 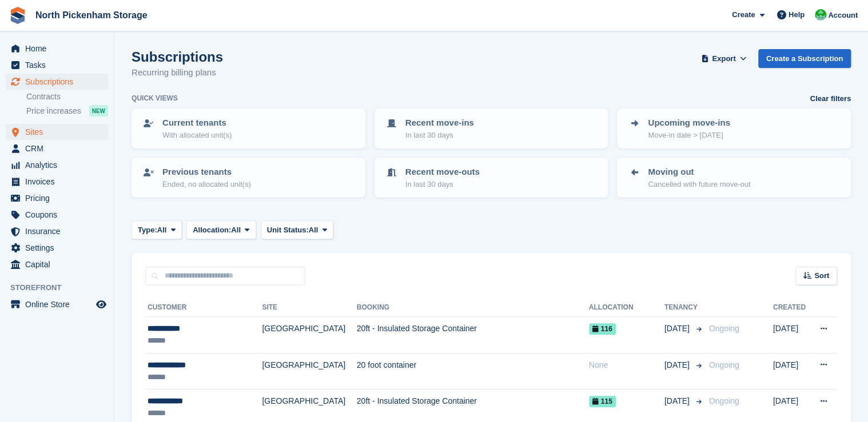 I want to click on span: Analytics, so click(x=59, y=165).